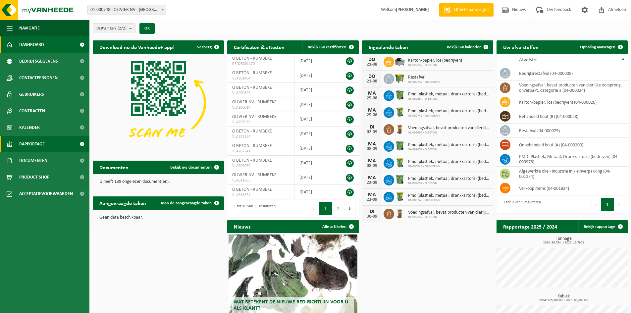 This screenshot has width=631, height=313. I want to click on span: Gebruikers, so click(31, 94).